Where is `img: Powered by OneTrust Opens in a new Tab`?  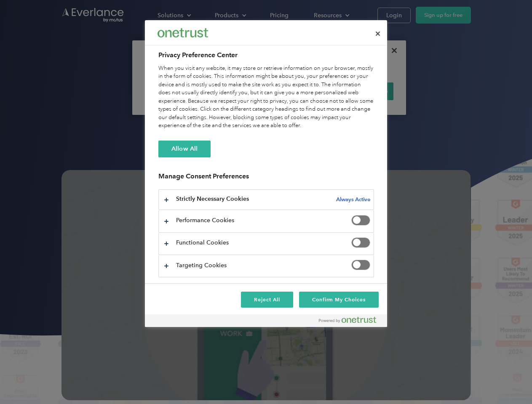 img: Powered by OneTrust Opens in a new Tab is located at coordinates (347, 320).